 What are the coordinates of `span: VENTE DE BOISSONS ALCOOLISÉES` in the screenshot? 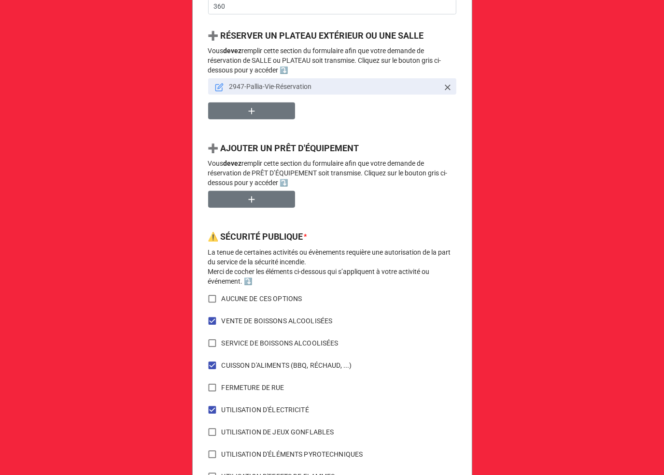 It's located at (277, 321).